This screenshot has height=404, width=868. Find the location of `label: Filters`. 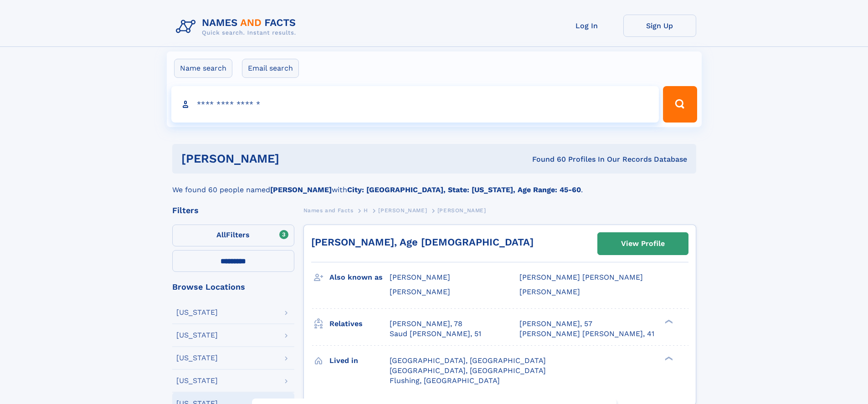

label: Filters is located at coordinates (233, 235).